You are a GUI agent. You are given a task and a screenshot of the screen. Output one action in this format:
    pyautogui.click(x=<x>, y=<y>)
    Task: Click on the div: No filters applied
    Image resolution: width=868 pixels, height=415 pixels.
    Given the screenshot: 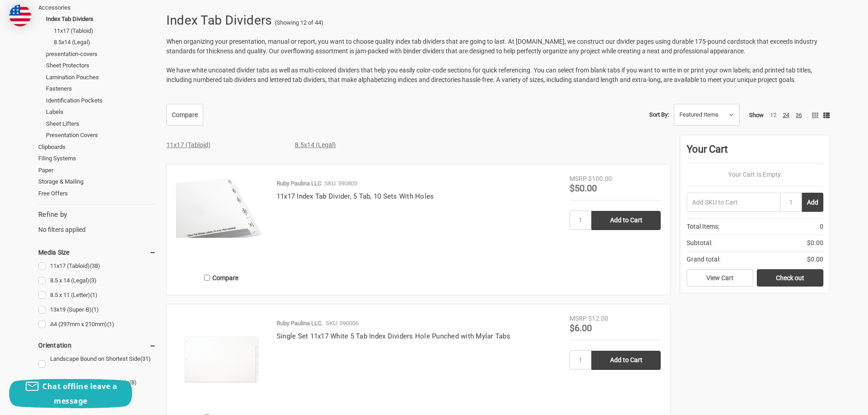 What is the action you would take?
    pyautogui.click(x=97, y=222)
    